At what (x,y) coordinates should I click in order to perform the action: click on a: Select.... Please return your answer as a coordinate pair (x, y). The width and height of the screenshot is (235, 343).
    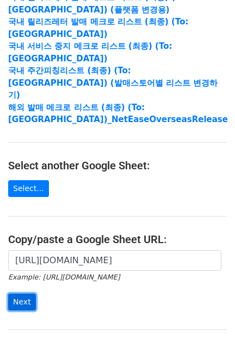
    Looking at the image, I should click on (28, 189).